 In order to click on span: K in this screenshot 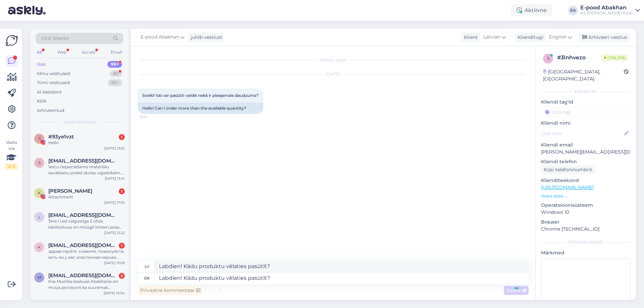, I will do `click(39, 193)`.